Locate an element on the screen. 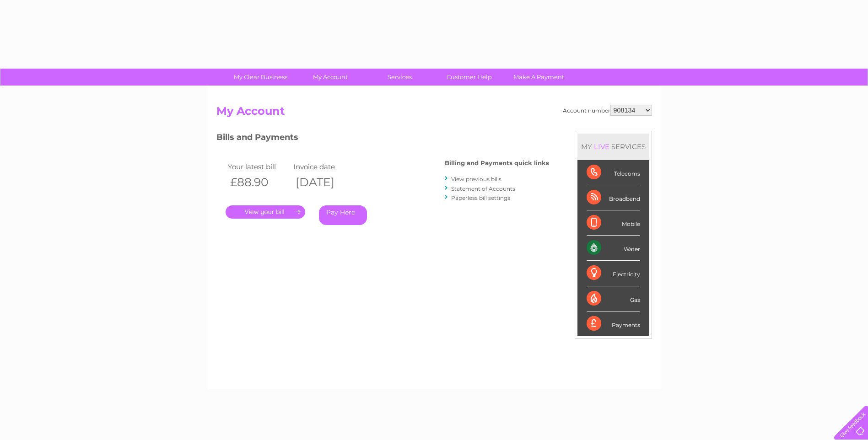  div: Water is located at coordinates (613, 248).